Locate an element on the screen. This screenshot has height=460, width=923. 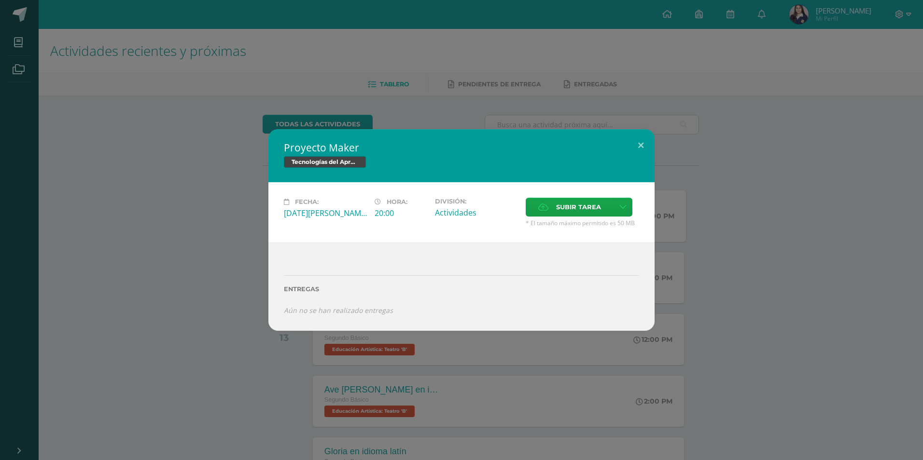
span: Tecnologías del Aprendizaje y la Comunicación is located at coordinates (325, 162).